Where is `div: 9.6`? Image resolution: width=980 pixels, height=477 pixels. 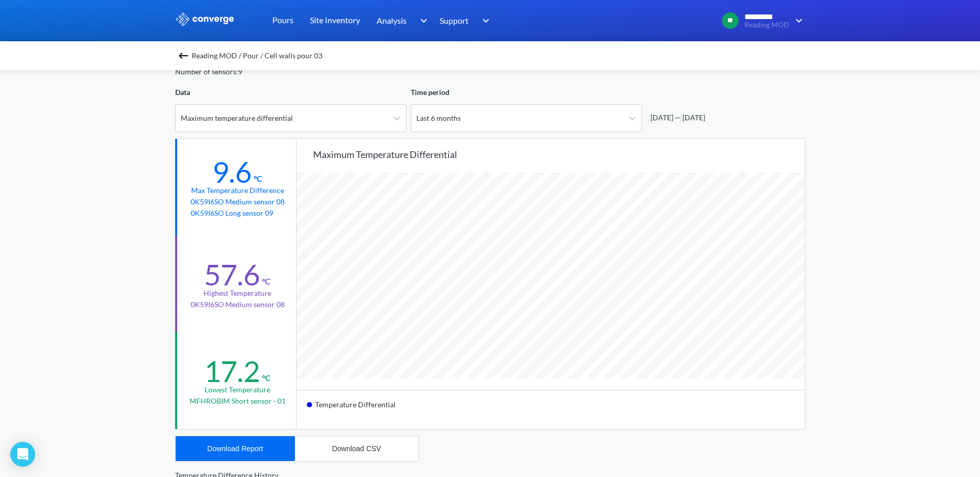
div: 9.6 is located at coordinates (232, 172).